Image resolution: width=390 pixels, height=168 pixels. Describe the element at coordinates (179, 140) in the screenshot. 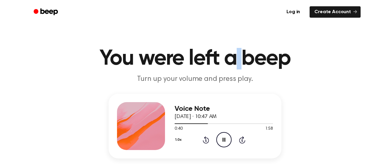

I see `button: 1.0x` at that location.